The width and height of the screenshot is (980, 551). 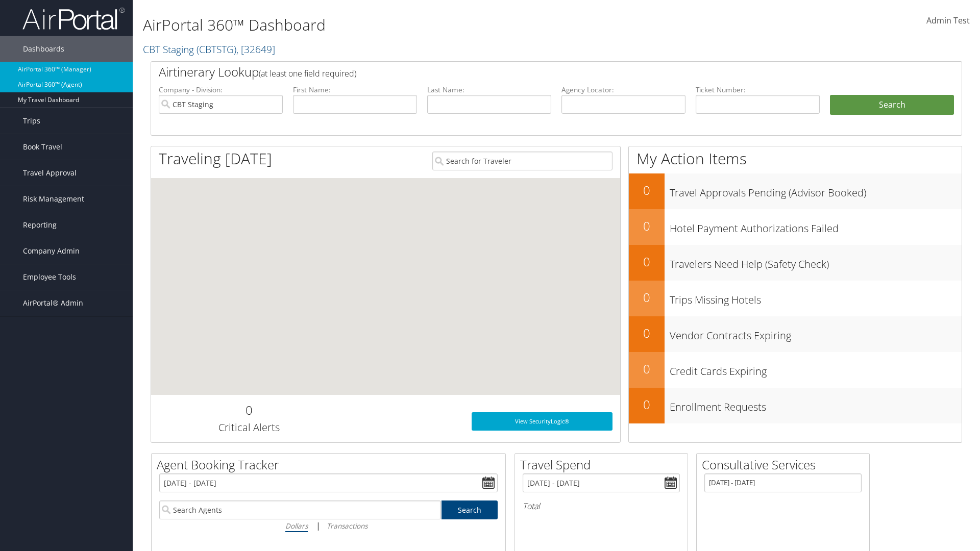 I want to click on label: Ticket Number:, so click(x=758, y=89).